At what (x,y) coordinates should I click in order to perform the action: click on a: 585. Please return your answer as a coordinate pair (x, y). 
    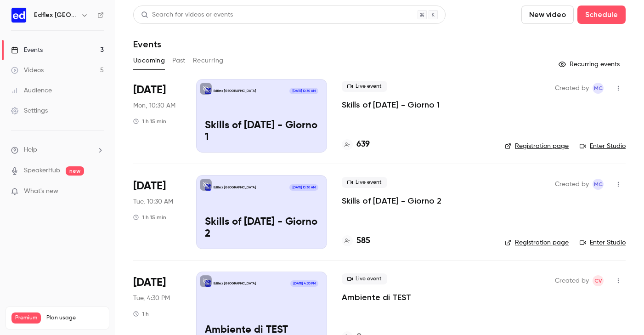
    Looking at the image, I should click on (356, 240).